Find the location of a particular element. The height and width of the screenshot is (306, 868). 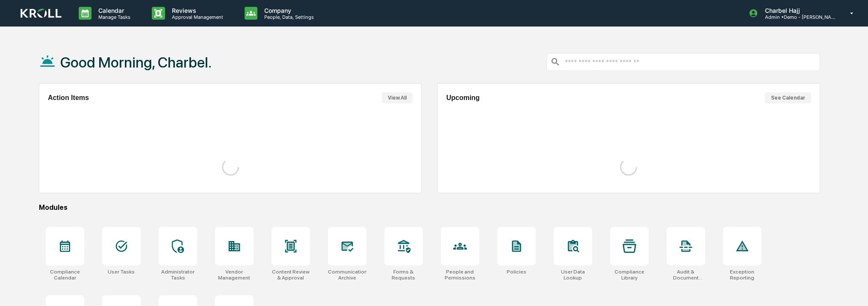

img: logo is located at coordinates (41, 13).